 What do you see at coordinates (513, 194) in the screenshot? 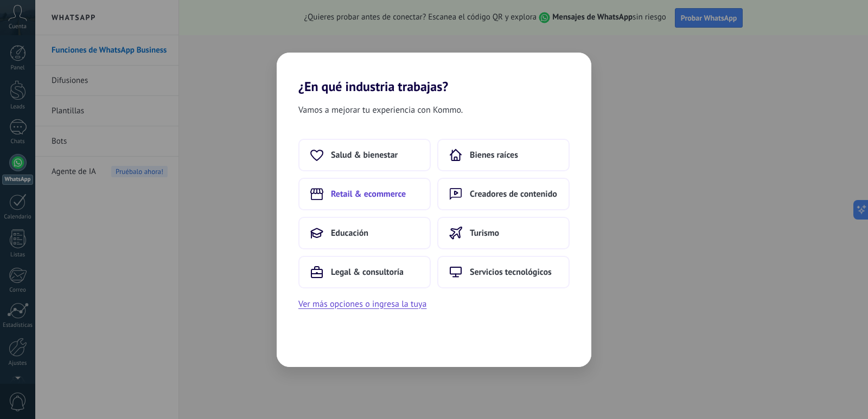
I see `span: Creadores de contenido` at bounding box center [513, 194].